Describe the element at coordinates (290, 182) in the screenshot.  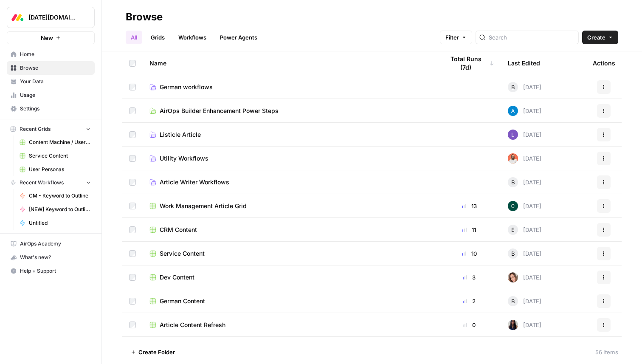
I see `a: Article Writer Workflows` at that location.